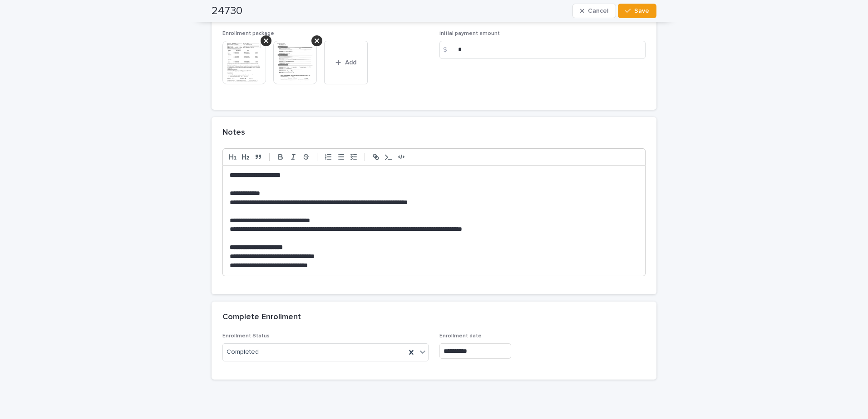  Describe the element at coordinates (636, 11) in the screenshot. I see `button: Save` at that location.